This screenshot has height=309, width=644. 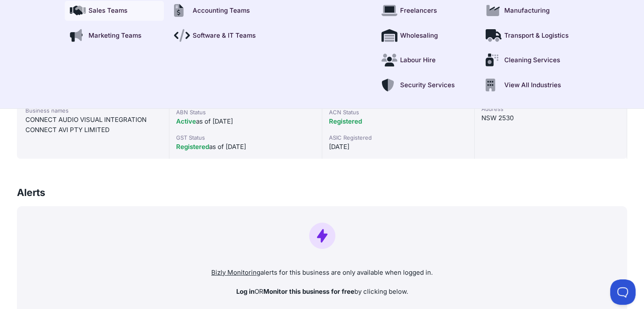 What do you see at coordinates (398, 138) in the screenshot?
I see `div: ASIC Registered` at bounding box center [398, 138].